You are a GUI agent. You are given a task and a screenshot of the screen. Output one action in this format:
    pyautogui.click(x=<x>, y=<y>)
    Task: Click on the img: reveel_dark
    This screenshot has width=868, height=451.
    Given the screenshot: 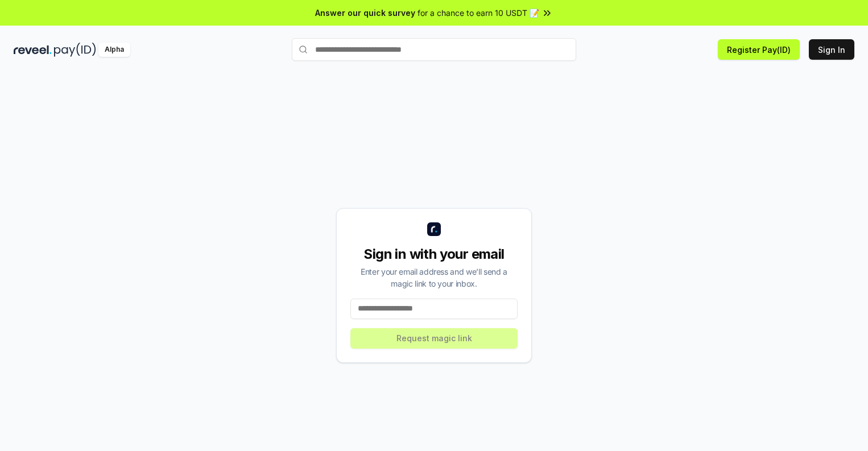 What is the action you would take?
    pyautogui.click(x=33, y=49)
    